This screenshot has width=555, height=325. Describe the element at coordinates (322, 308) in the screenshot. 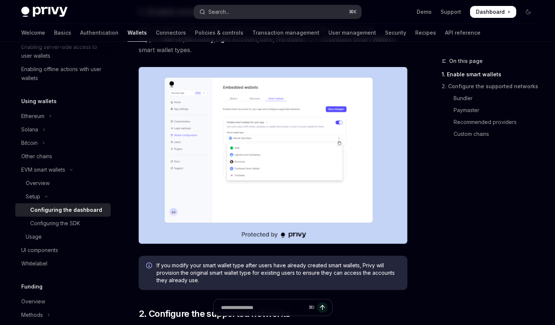

I see `button: Send message` at that location.